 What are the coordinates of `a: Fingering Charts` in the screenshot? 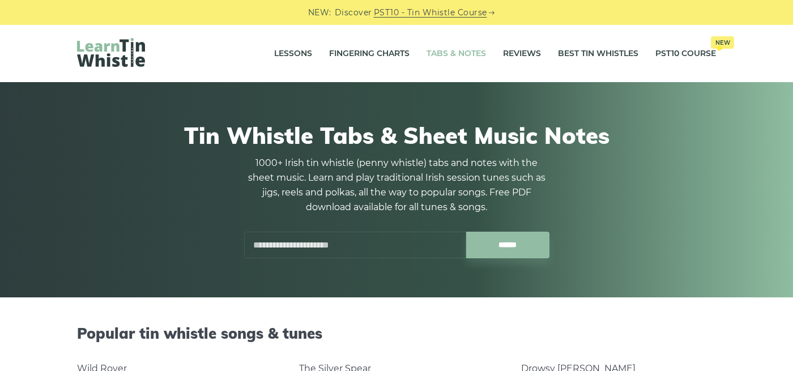 It's located at (369, 54).